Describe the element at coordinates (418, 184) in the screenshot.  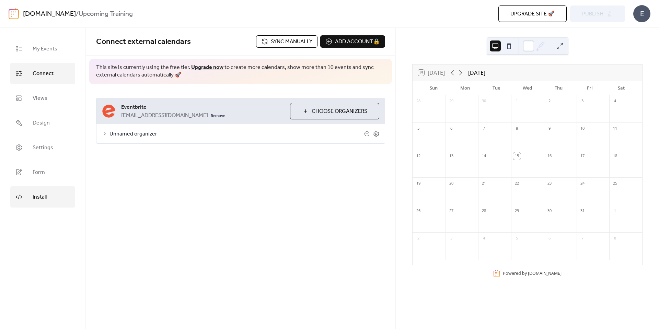
I see `div: 19` at that location.